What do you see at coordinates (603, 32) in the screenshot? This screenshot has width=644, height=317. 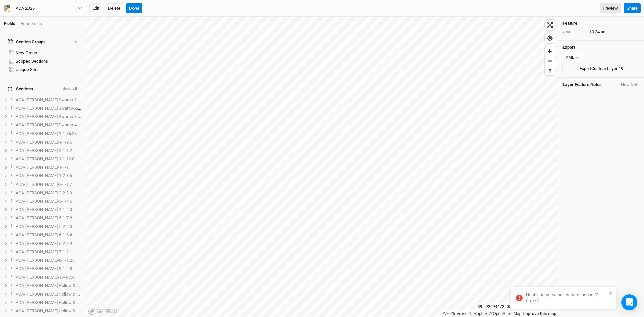 I see `span: ac` at bounding box center [603, 32].